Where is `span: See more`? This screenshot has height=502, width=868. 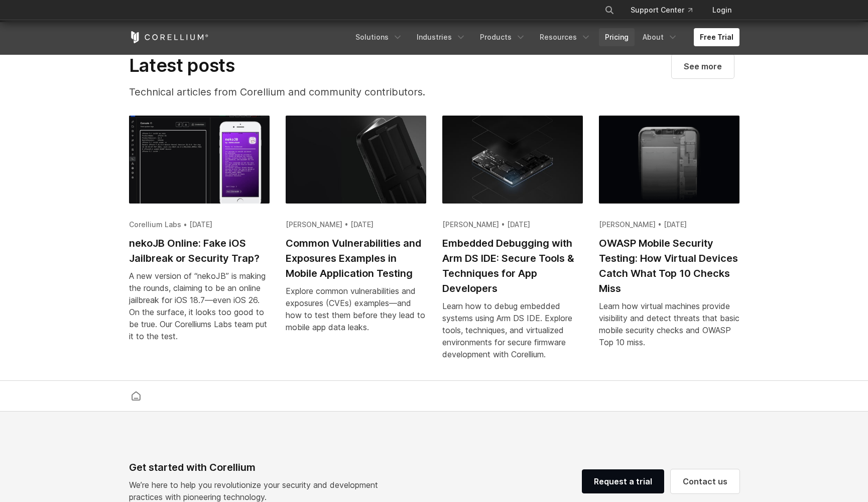 span: See more is located at coordinates (703, 66).